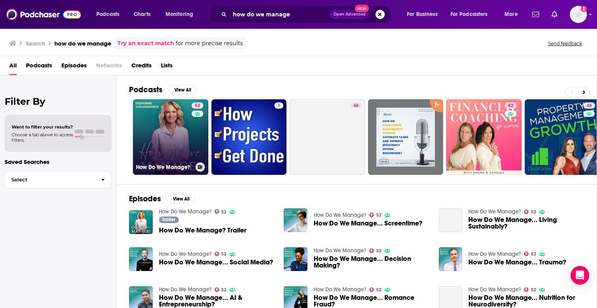 The height and width of the screenshot is (308, 597). I want to click on a: 52How Do We Manage?, so click(171, 137).